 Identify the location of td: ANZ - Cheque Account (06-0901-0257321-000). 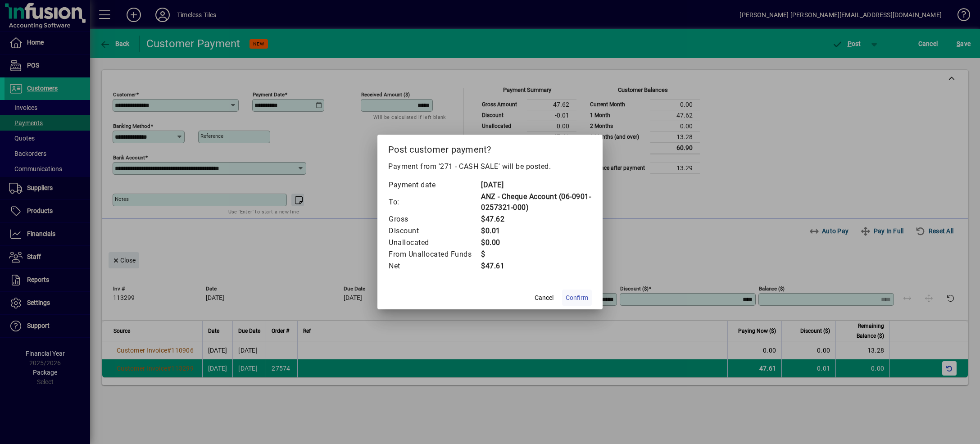
(536, 202).